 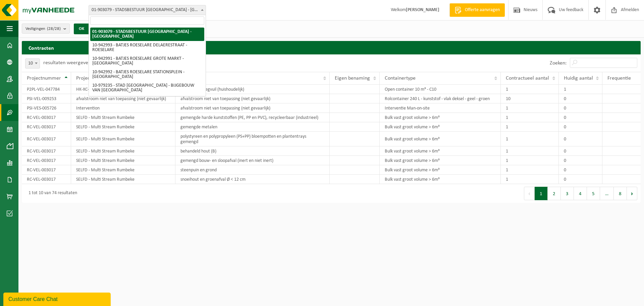 I want to click on span: Containertype, so click(x=401, y=78).